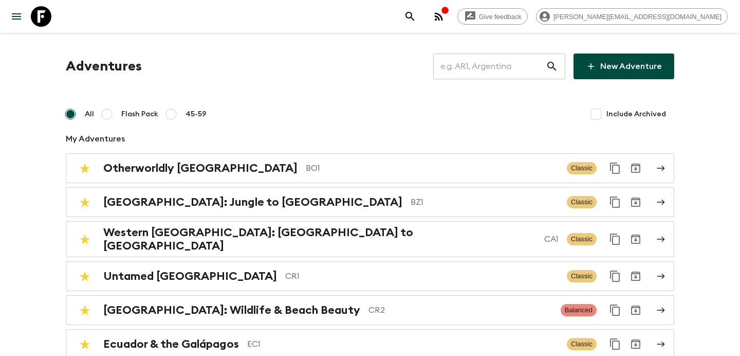 This screenshot has width=740, height=356. Describe the element at coordinates (432, 168) in the screenshot. I see `p: BO1` at that location.